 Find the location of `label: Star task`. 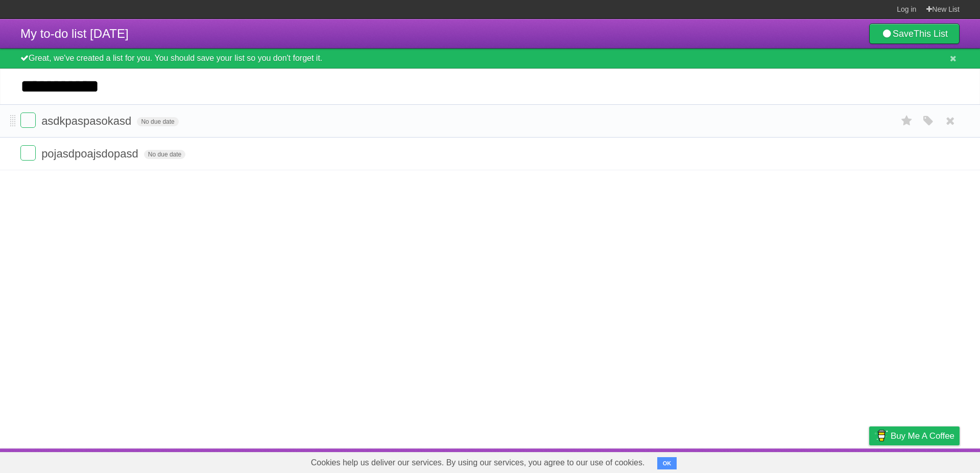

label: Star task is located at coordinates (907, 121).